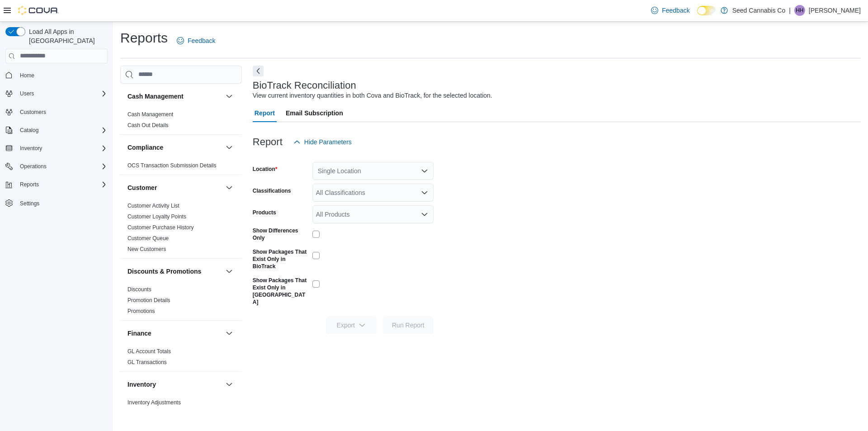 This screenshot has height=431, width=868. Describe the element at coordinates (139, 289) in the screenshot. I see `a: Discounts` at that location.